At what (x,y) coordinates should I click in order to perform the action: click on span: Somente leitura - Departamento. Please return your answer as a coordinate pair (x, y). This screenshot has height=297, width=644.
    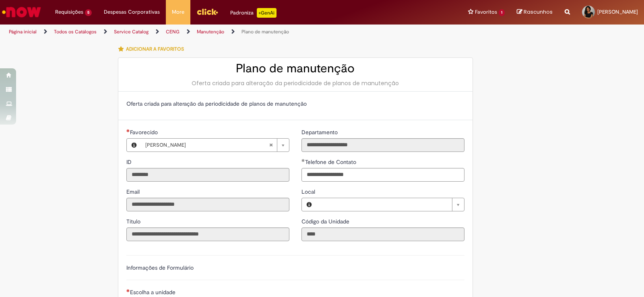
    Looking at the image, I should click on (320, 132).